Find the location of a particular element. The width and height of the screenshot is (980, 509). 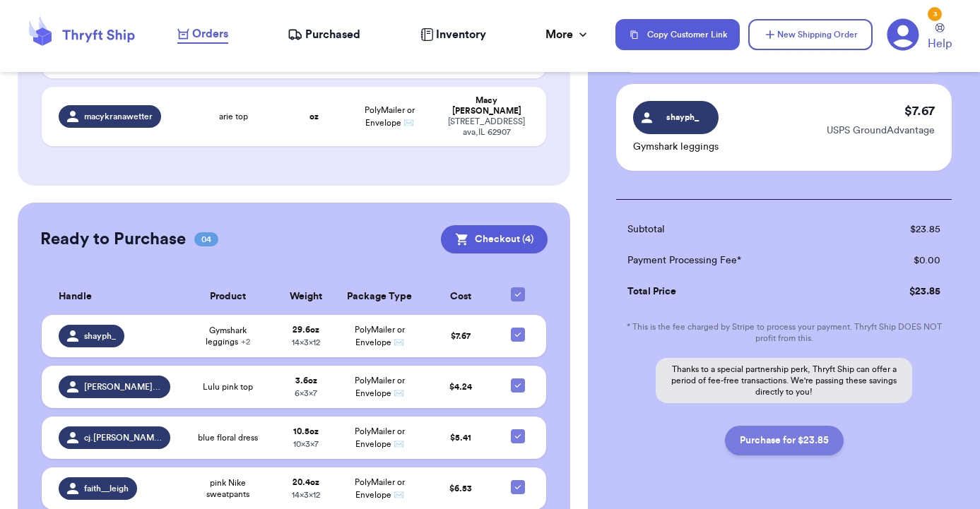

button: Purchase for $23.85 is located at coordinates (784, 441).